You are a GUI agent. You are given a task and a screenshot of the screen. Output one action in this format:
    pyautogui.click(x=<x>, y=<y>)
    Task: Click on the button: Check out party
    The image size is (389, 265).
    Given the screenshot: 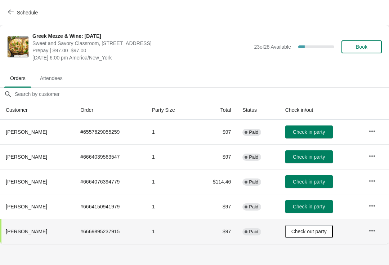 What is the action you would take?
    pyautogui.click(x=309, y=231)
    